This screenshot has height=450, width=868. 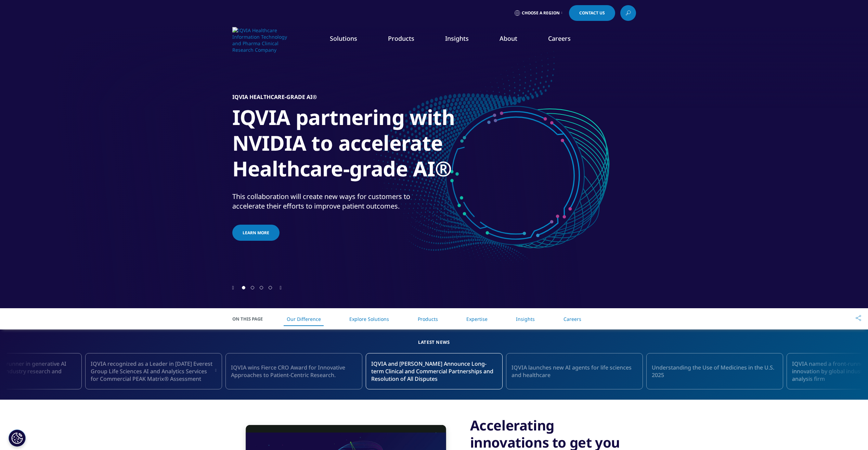 I want to click on div: This collaboration will create new ways for customers to accelerate their efforts to improve pati..., so click(x=332, y=201).